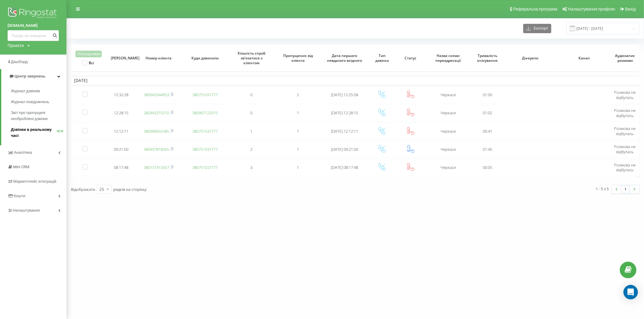 The image size is (644, 319). I want to click on div: Open Intercom Messenger, so click(630, 293).